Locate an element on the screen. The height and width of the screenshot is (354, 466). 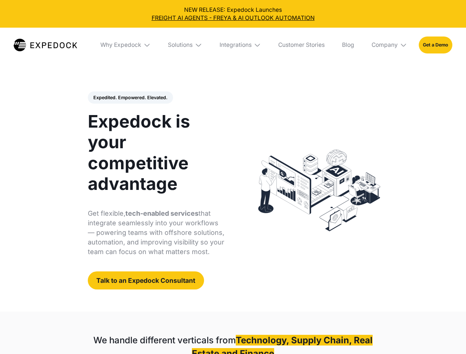
a: Customer Stories is located at coordinates (301, 45).